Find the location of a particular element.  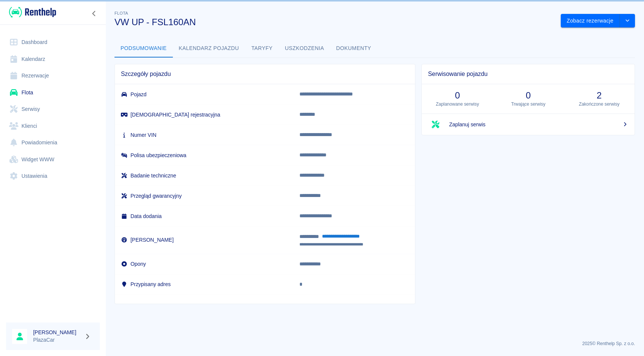

a: Renthelp logo is located at coordinates (31, 12).